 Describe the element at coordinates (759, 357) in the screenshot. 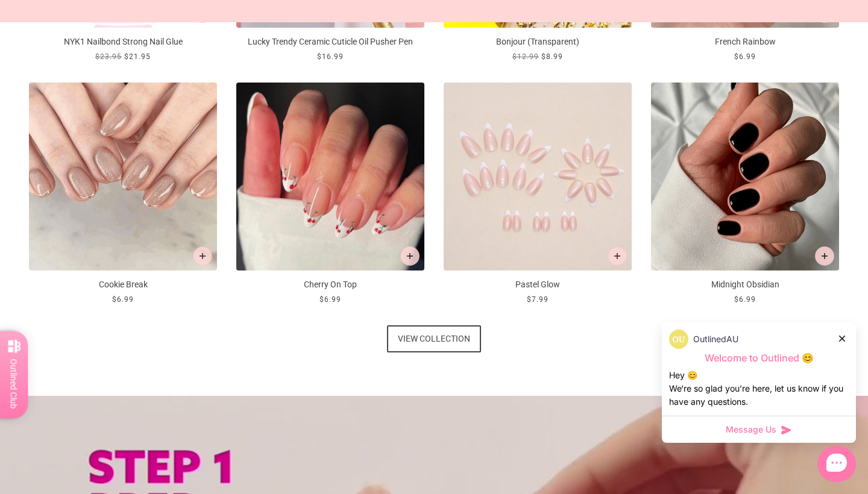

I see `p: Welcome to Outlined 😊` at that location.